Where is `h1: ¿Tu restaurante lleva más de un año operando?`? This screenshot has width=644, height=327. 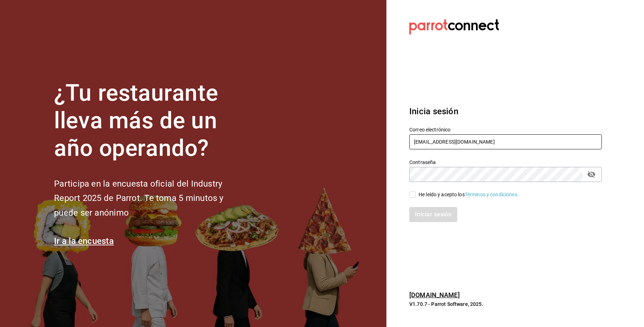 h1: ¿Tu restaurante lleva más de un año operando? is located at coordinates (151, 121).